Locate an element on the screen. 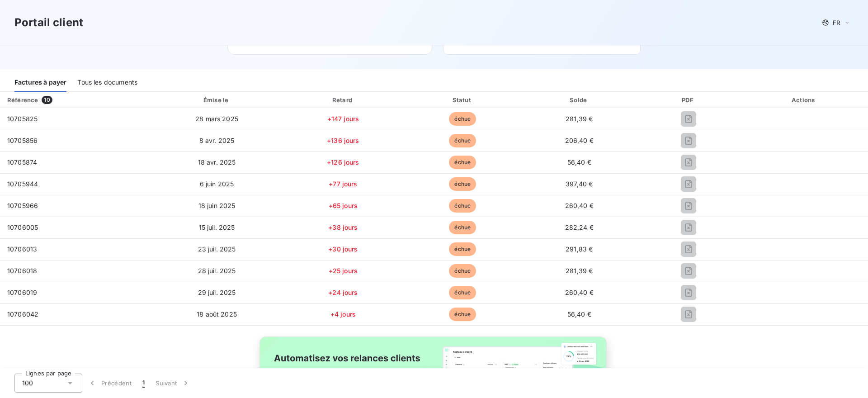  span: 10 is located at coordinates (47, 100).